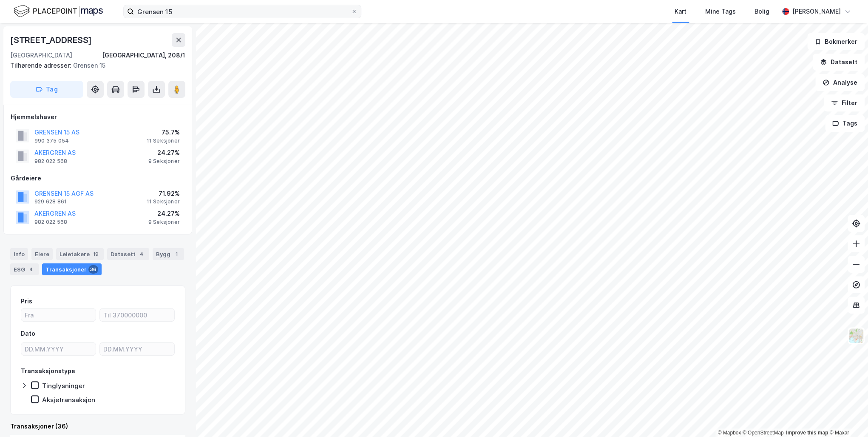 Image resolution: width=868 pixels, height=437 pixels. I want to click on div: Mine Tags, so click(721, 12).